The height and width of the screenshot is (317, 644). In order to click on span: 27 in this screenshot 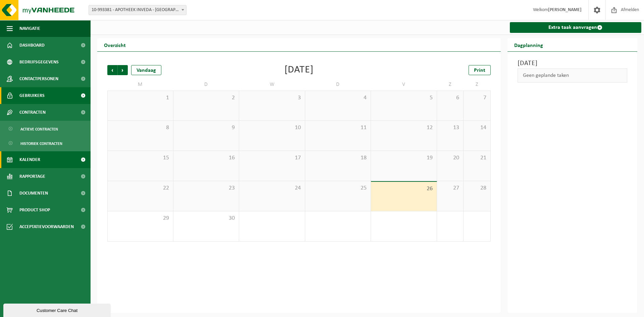, I will do `click(450, 188)`.